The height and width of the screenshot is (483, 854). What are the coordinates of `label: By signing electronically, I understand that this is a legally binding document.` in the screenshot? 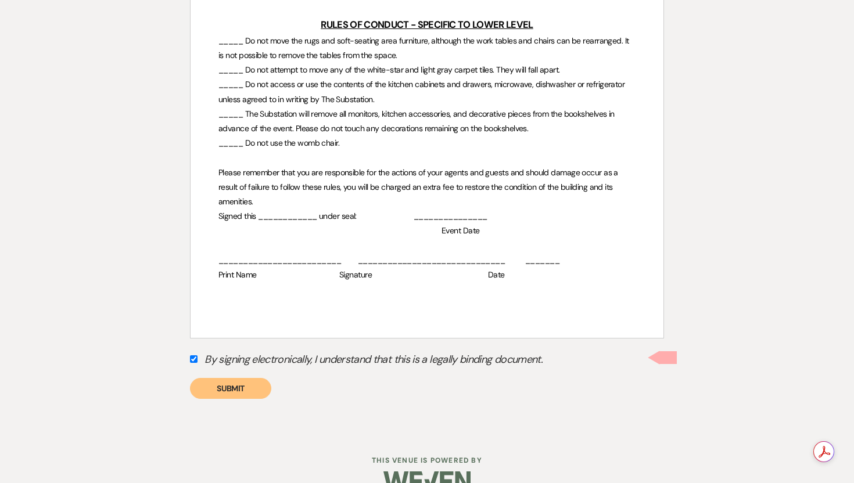 It's located at (427, 361).